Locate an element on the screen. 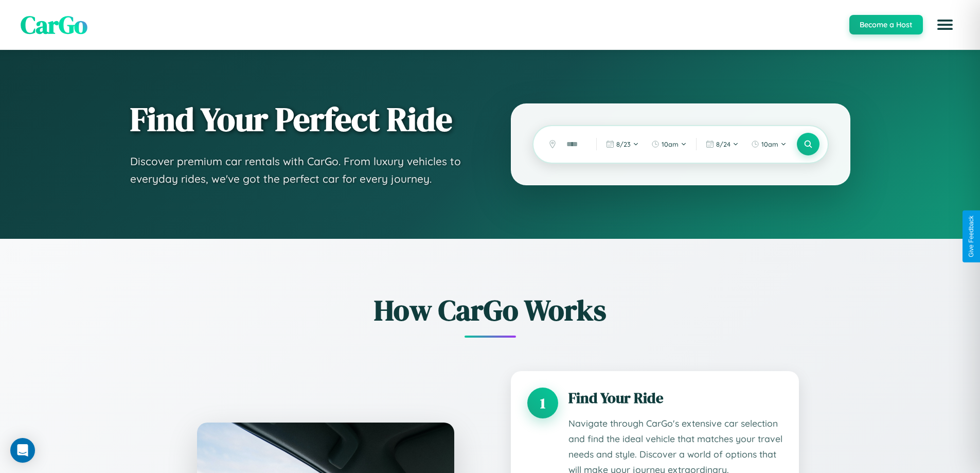 The width and height of the screenshot is (980, 473). h3: Find Your Ride is located at coordinates (676, 398).